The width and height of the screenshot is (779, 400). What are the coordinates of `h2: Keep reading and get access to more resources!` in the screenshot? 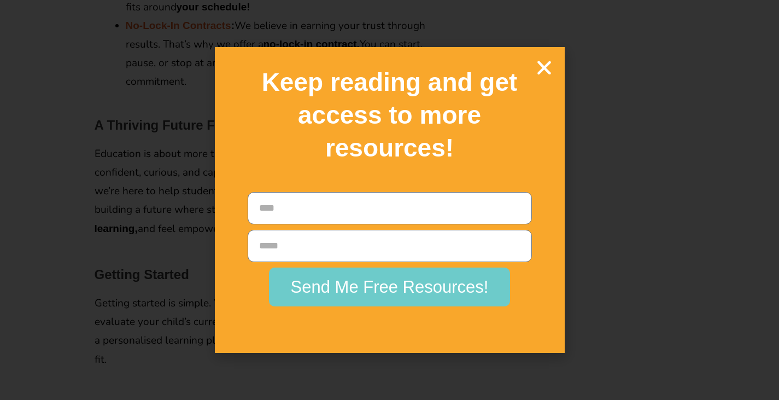 It's located at (390, 115).